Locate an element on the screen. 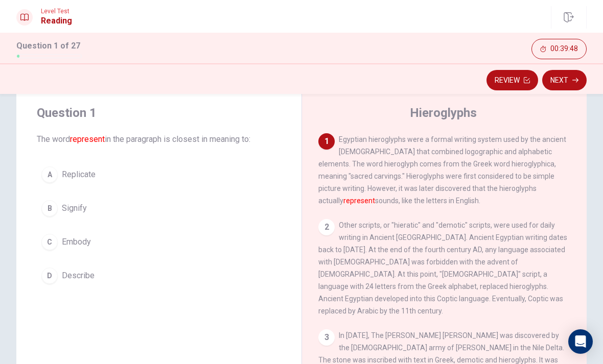 This screenshot has height=364, width=603. span: Replicate is located at coordinates (79, 175).